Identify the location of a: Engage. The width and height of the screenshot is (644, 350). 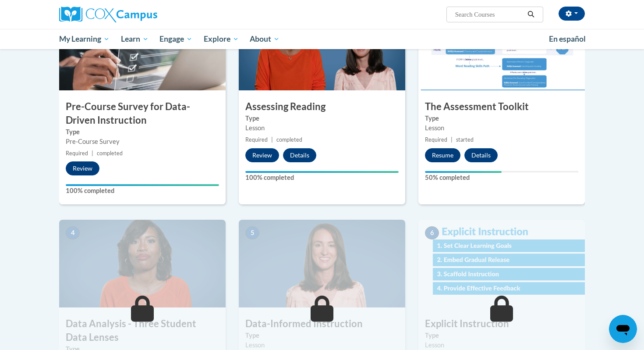
(176, 39).